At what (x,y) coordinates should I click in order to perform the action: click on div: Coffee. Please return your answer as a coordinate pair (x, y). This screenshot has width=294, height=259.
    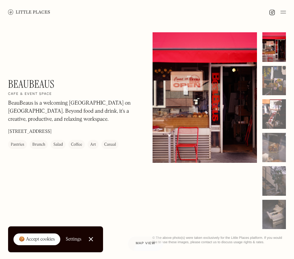
    Looking at the image, I should click on (76, 145).